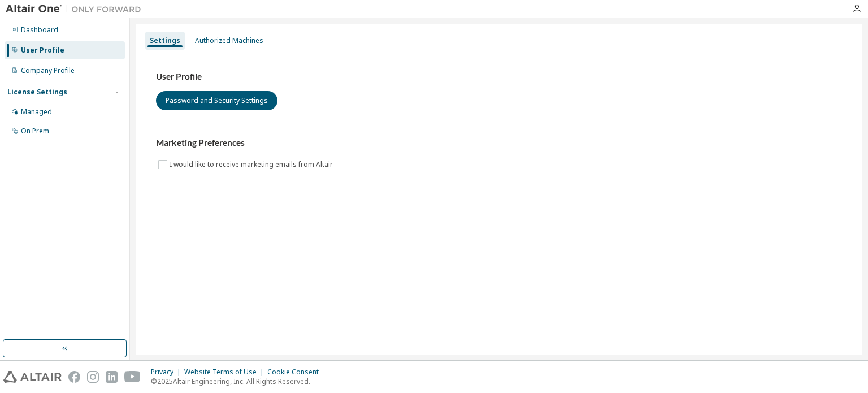 Image resolution: width=868 pixels, height=393 pixels. I want to click on div: Managed, so click(36, 112).